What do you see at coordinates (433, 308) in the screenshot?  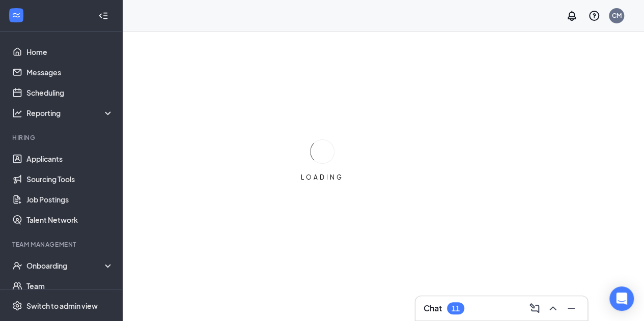 I see `h3: Chat` at bounding box center [433, 308].